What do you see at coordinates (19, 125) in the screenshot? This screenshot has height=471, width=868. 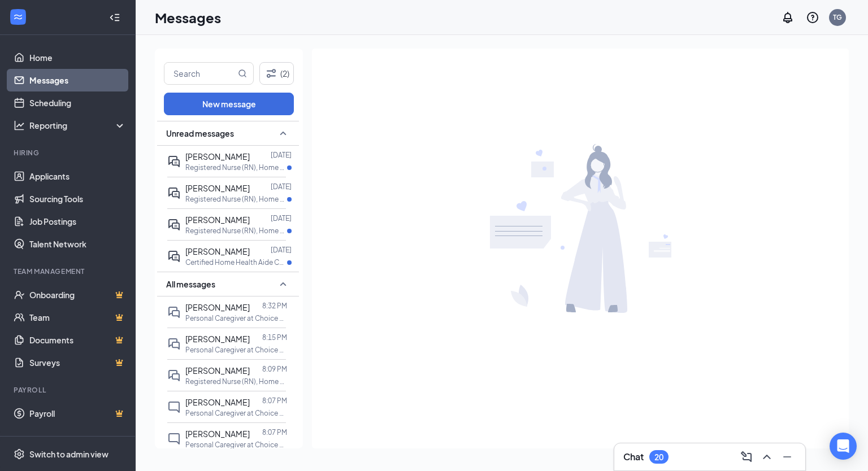 I see `svg: Analysis` at bounding box center [19, 125].